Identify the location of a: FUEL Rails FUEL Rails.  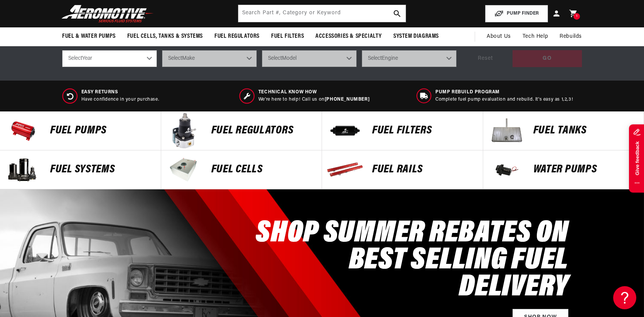
(403, 170).